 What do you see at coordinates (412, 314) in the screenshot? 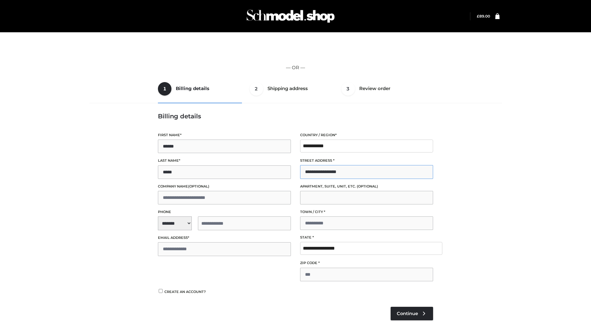
I see `a: Continue` at bounding box center [412, 314].